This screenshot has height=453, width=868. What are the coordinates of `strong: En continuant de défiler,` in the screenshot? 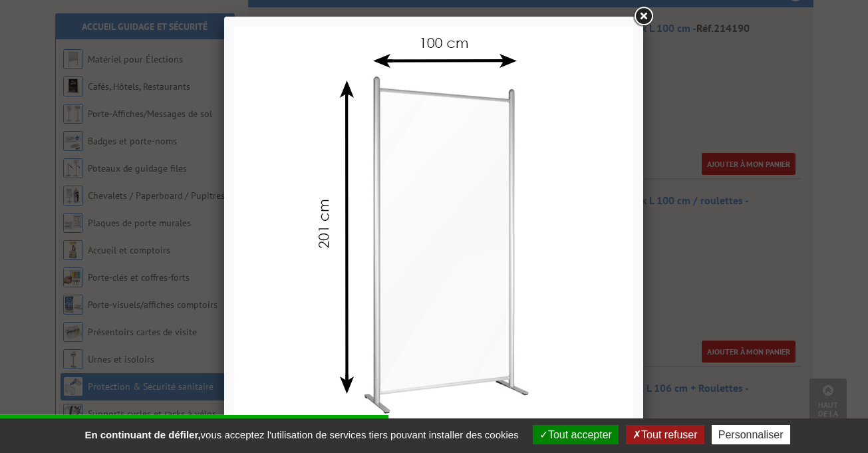 It's located at (142, 434).